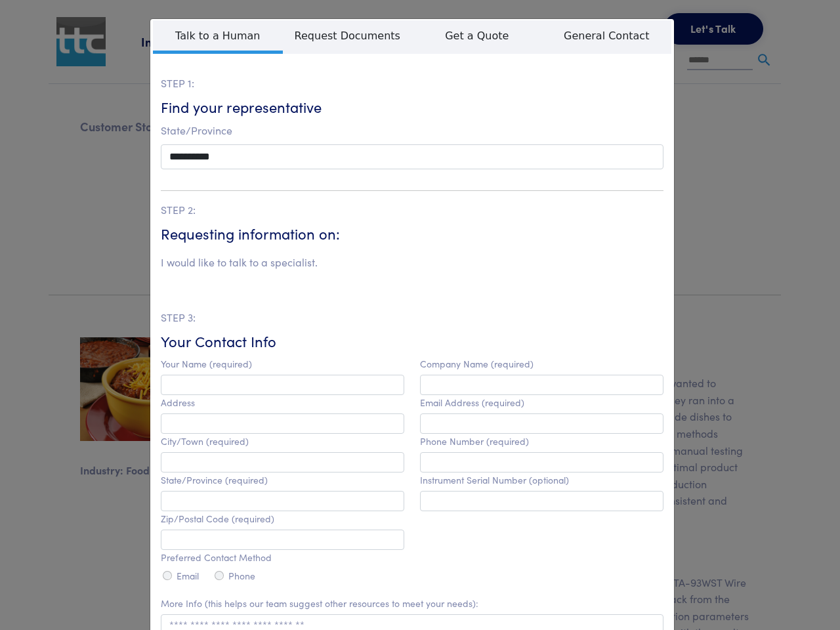 This screenshot has width=840, height=630. What do you see at coordinates (412, 317) in the screenshot?
I see `p: STEP 3:` at bounding box center [412, 317].